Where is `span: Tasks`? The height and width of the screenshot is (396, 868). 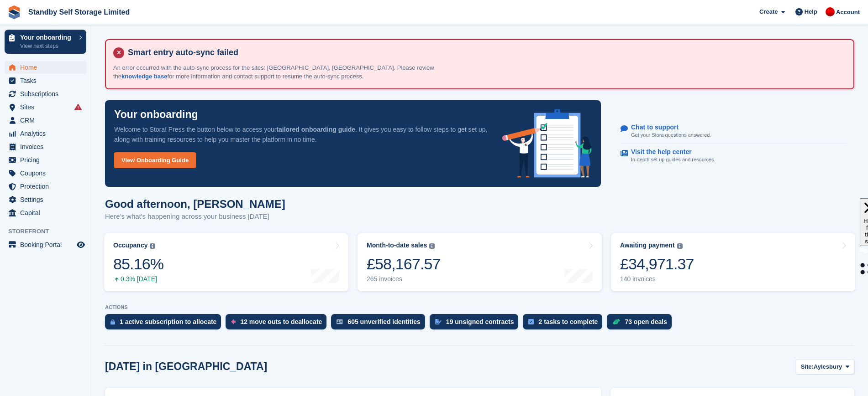 span: Tasks is located at coordinates (48, 81).